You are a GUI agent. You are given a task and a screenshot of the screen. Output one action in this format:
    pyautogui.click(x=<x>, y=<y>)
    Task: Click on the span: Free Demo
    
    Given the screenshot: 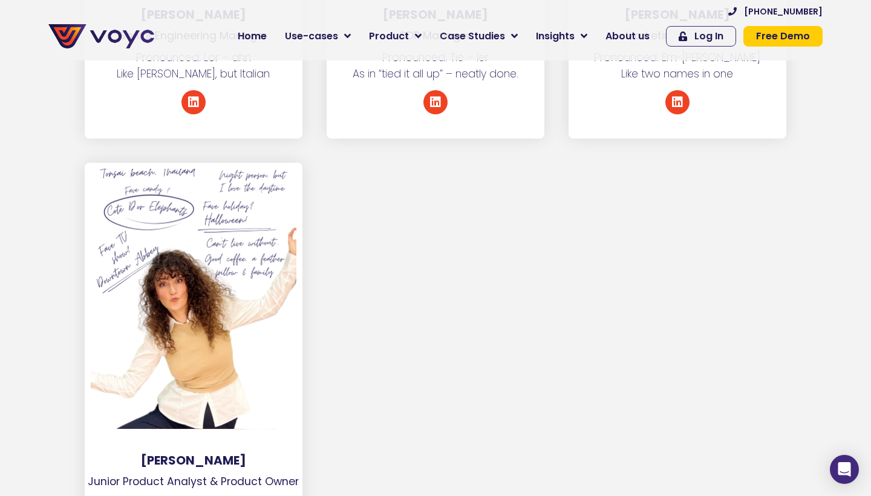 What is the action you would take?
    pyautogui.click(x=783, y=36)
    